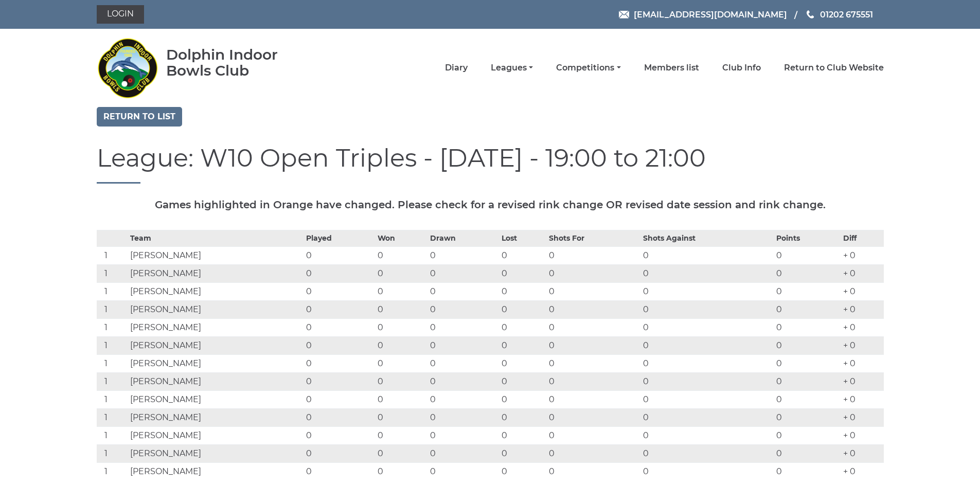 This screenshot has width=980, height=486. I want to click on th: Team, so click(216, 238).